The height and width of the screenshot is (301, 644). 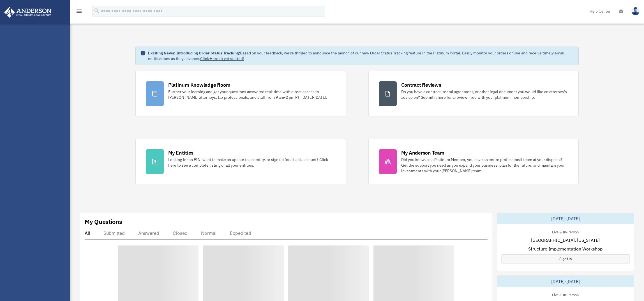 What do you see at coordinates (241, 162) in the screenshot?
I see `a: My Entities Looking for an EIN, want to make an update to an entity, or sign up for a bank accoun...` at bounding box center [241, 162].